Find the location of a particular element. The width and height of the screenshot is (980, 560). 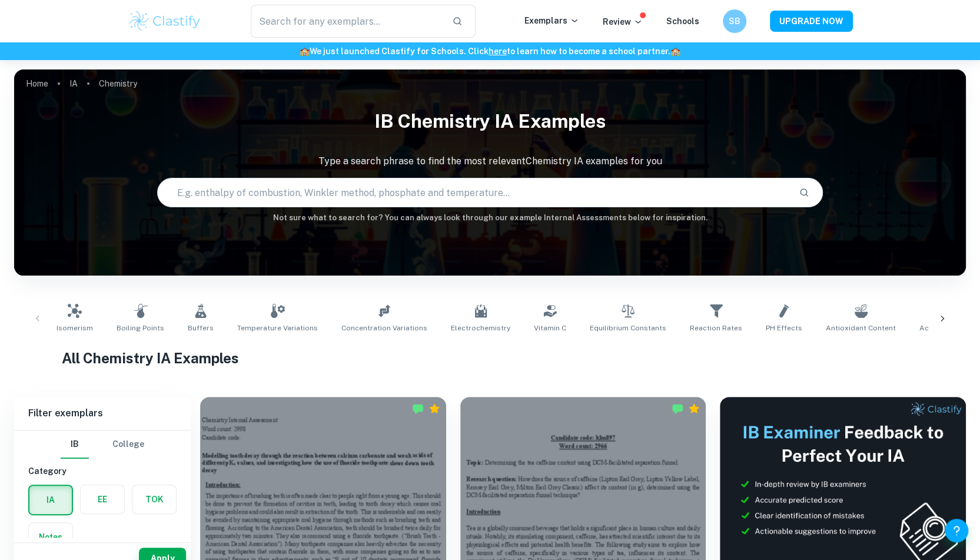

h6: Not sure what to search for? You can always look through our example Internal Assessments below f... is located at coordinates (490, 218).